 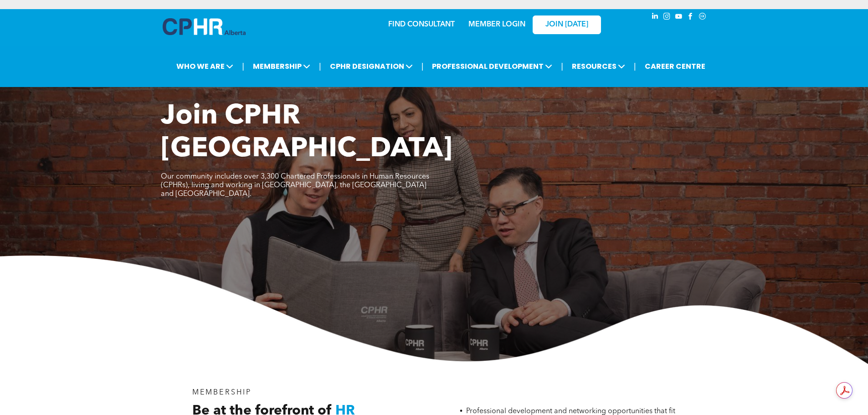 I want to click on span: CPHR DESIGNATION, so click(x=372, y=66).